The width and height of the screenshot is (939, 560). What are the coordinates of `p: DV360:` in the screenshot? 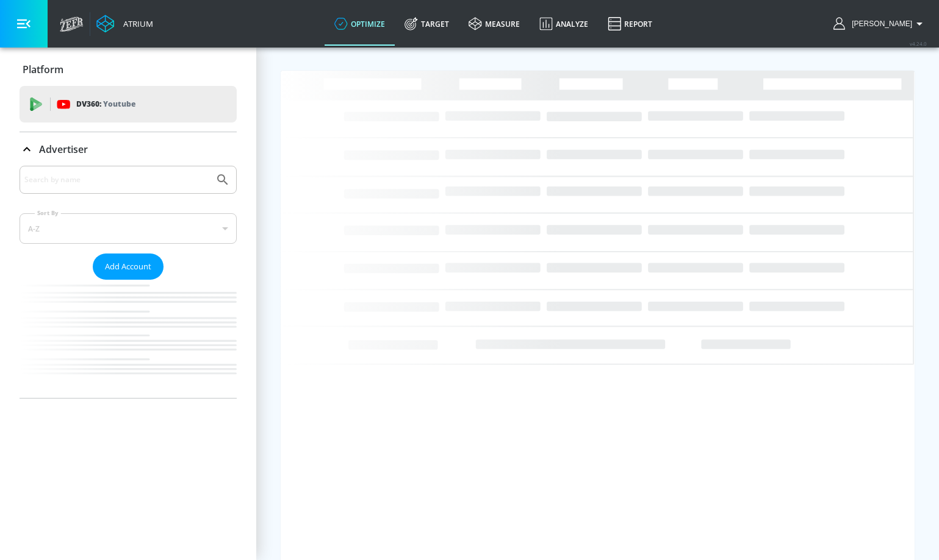 It's located at (105, 104).